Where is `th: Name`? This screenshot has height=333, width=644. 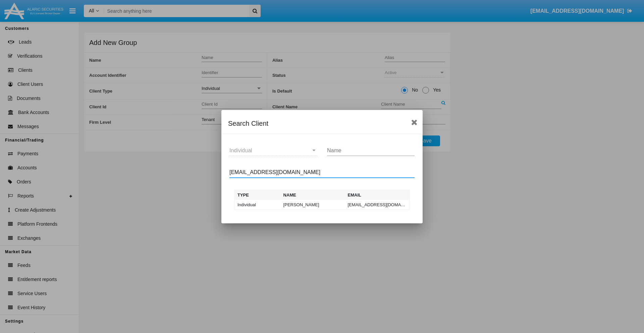 th: Name is located at coordinates (312, 195).